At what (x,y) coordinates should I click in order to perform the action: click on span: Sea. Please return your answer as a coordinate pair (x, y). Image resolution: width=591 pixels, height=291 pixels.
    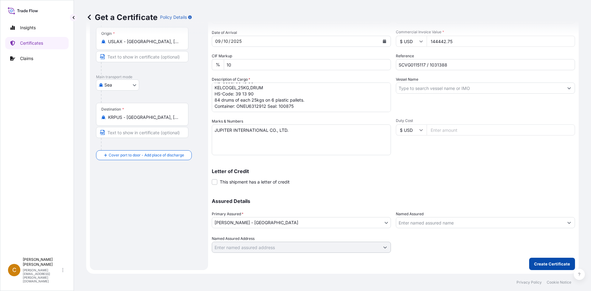
    Looking at the image, I should click on (108, 85).